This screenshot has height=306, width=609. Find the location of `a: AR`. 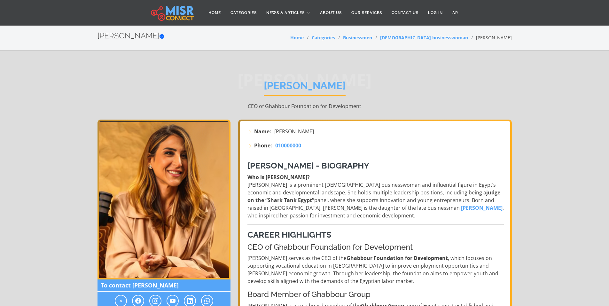

a: AR is located at coordinates (455, 13).